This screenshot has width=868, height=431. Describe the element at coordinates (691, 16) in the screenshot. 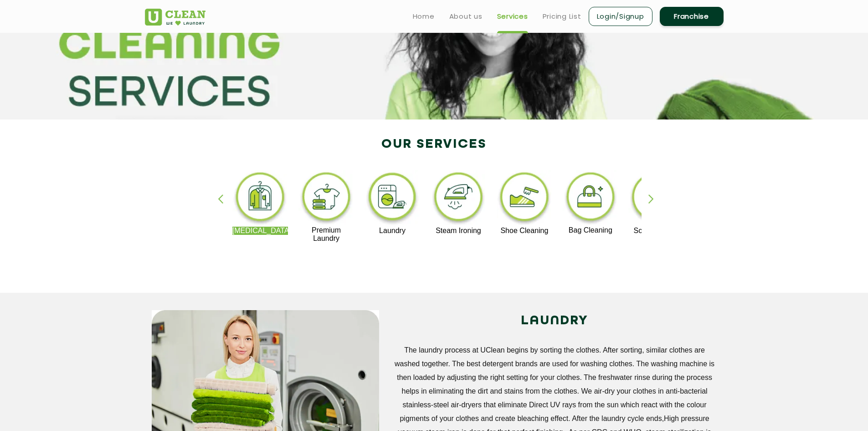

I see `a: Franchise` at that location.